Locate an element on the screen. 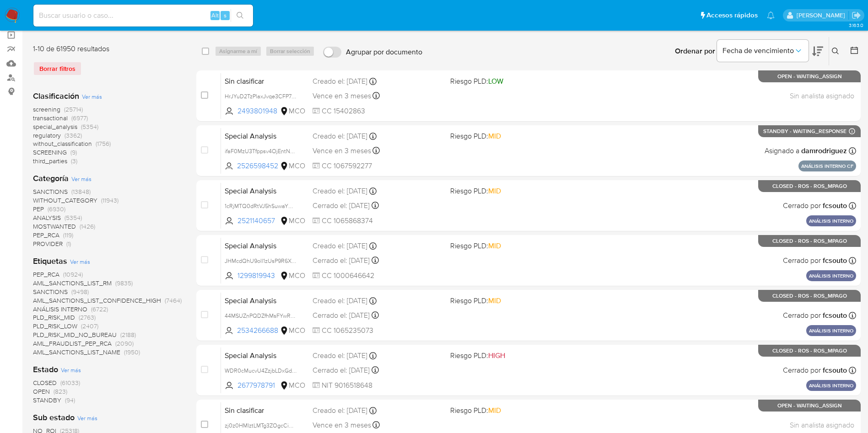 Image resolution: width=868 pixels, height=433 pixels. span: s is located at coordinates (225, 15).